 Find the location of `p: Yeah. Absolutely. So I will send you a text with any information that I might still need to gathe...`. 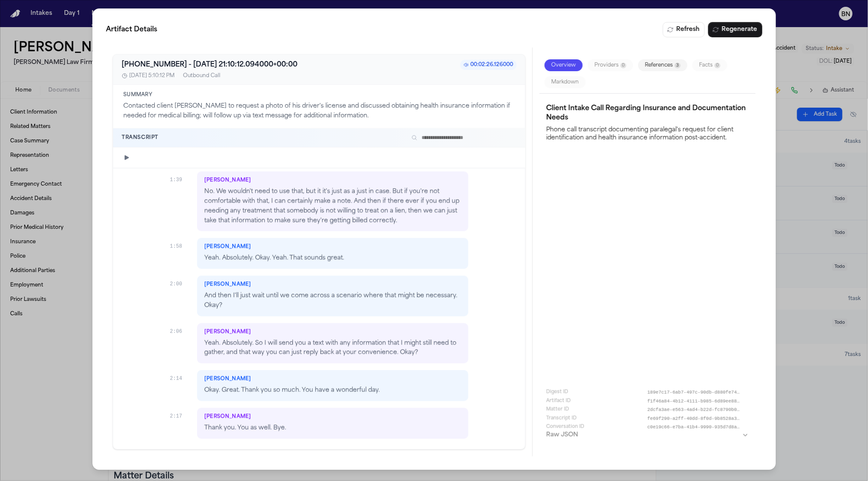

p: Yeah. Absolutely. So I will send you a text with any information that I might still need to gathe... is located at coordinates (332, 349).